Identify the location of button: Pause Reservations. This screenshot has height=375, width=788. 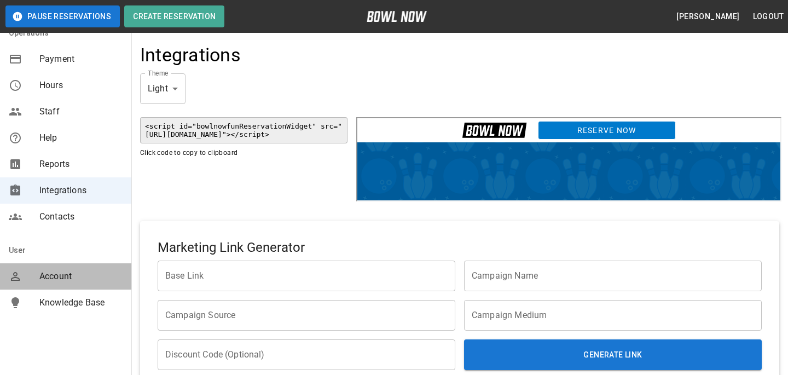
(62, 16).